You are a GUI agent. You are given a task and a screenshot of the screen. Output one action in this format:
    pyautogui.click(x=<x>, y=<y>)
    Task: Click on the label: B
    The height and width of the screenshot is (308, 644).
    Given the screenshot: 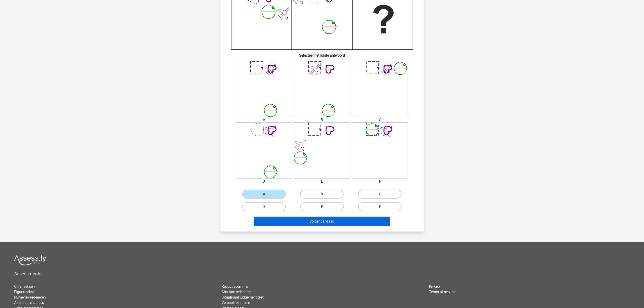 What is the action you would take?
    pyautogui.click(x=322, y=194)
    